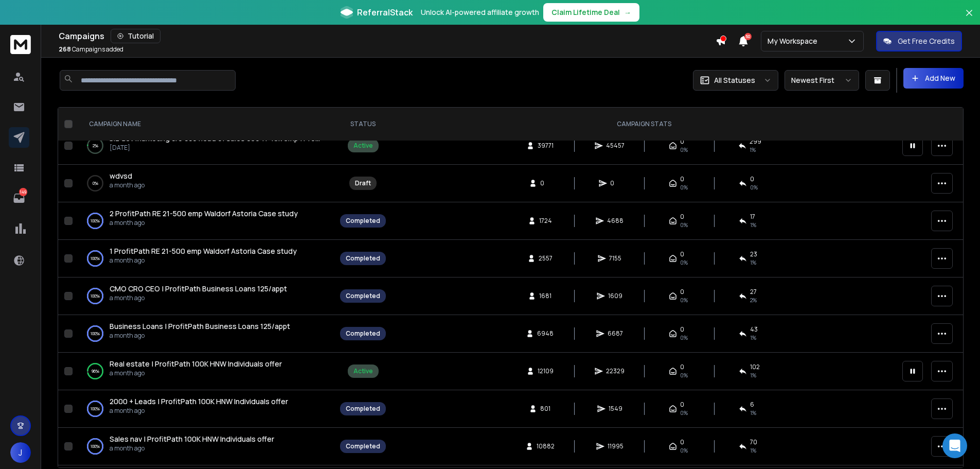 This screenshot has height=469, width=980. I want to click on button: J, so click(21, 453).